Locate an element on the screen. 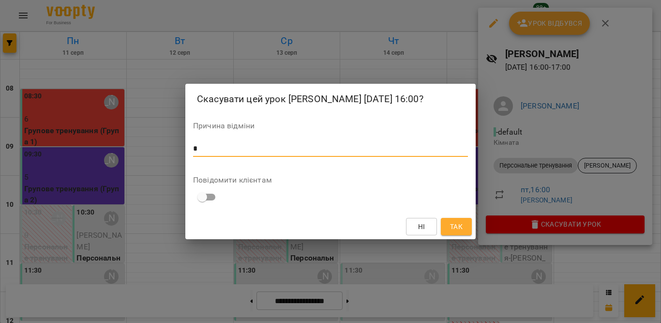 The height and width of the screenshot is (323, 661). button: Ні is located at coordinates (422, 227).